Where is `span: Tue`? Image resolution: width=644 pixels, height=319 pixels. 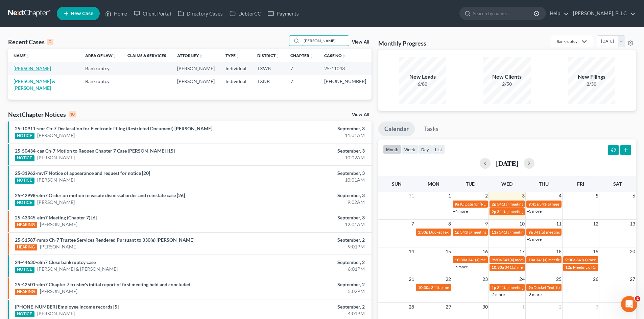
span: Tue is located at coordinates (470, 184).